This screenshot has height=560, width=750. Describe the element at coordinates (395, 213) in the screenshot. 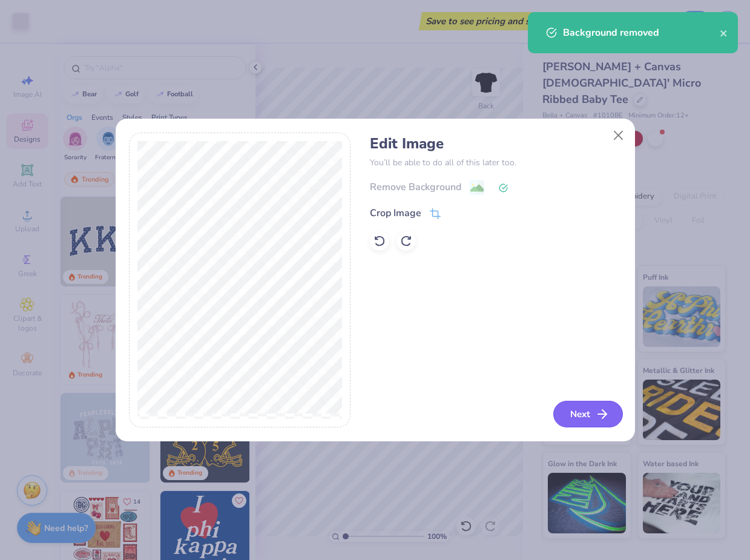

I see `div: Crop Image` at that location.